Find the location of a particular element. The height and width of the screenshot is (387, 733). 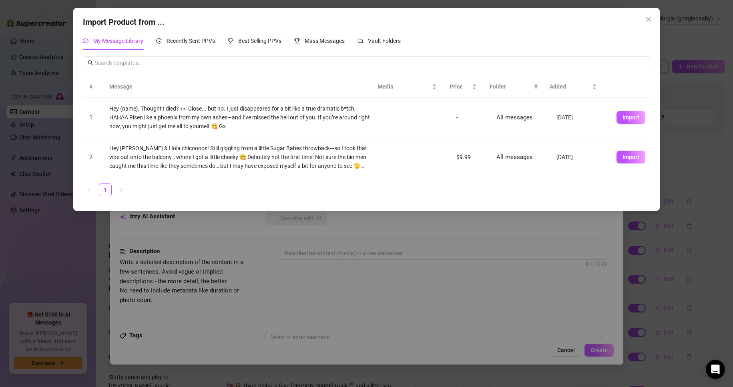

th: Price is located at coordinates (463, 86).